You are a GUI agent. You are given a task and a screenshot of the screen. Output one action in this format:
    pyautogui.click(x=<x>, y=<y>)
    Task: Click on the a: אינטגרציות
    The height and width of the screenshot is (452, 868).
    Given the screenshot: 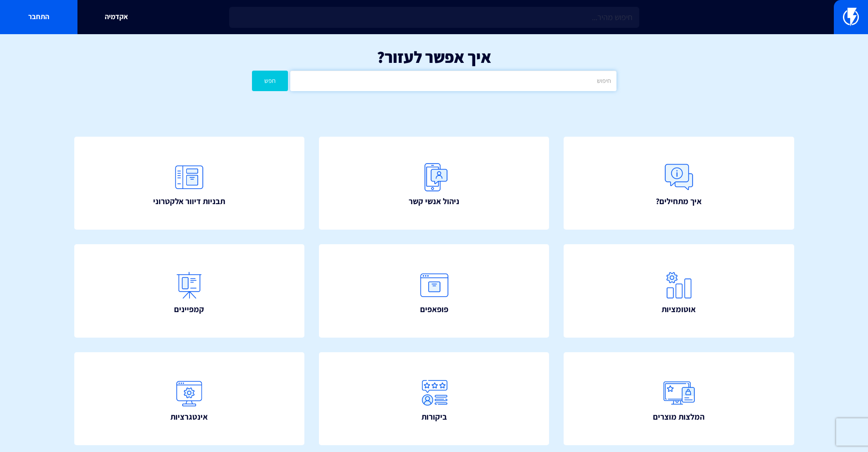 What is the action you would take?
    pyautogui.click(x=190, y=398)
    